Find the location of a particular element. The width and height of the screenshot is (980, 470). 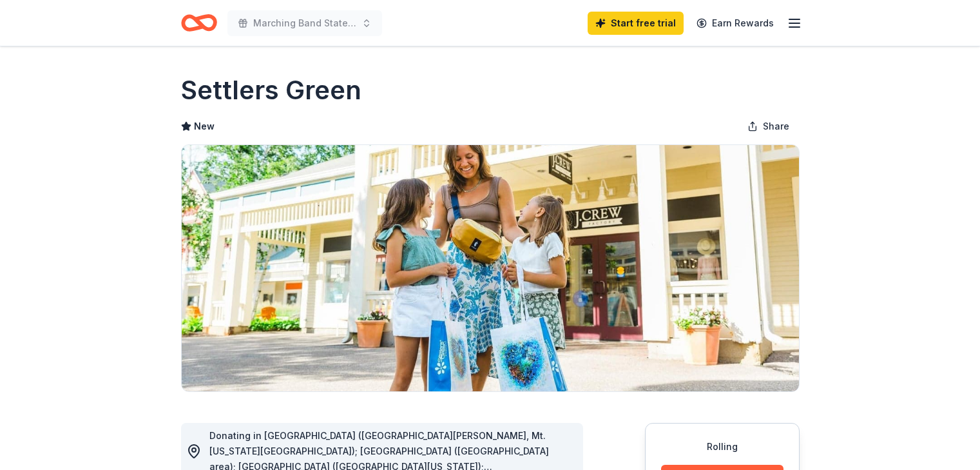

button: Marching Band State Finals Competition is located at coordinates (305, 23).